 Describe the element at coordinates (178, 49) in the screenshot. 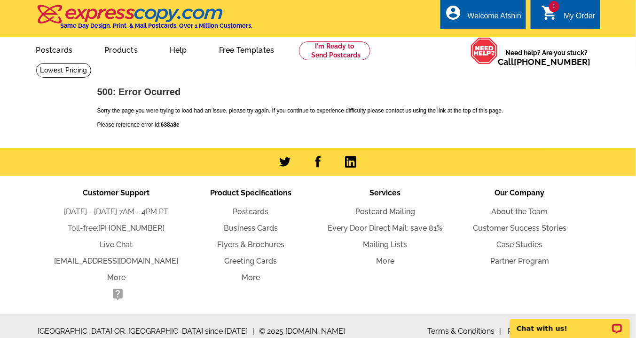

I see `a: Help` at that location.